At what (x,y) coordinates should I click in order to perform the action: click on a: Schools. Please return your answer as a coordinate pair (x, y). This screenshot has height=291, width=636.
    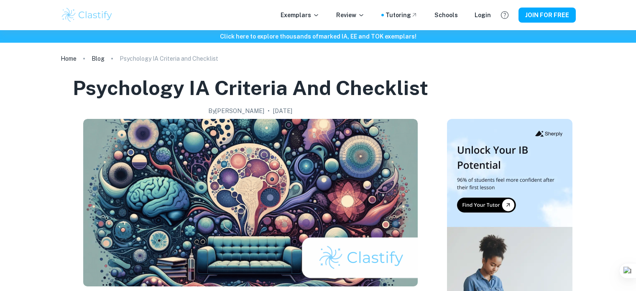
    Looking at the image, I should click on (446, 15).